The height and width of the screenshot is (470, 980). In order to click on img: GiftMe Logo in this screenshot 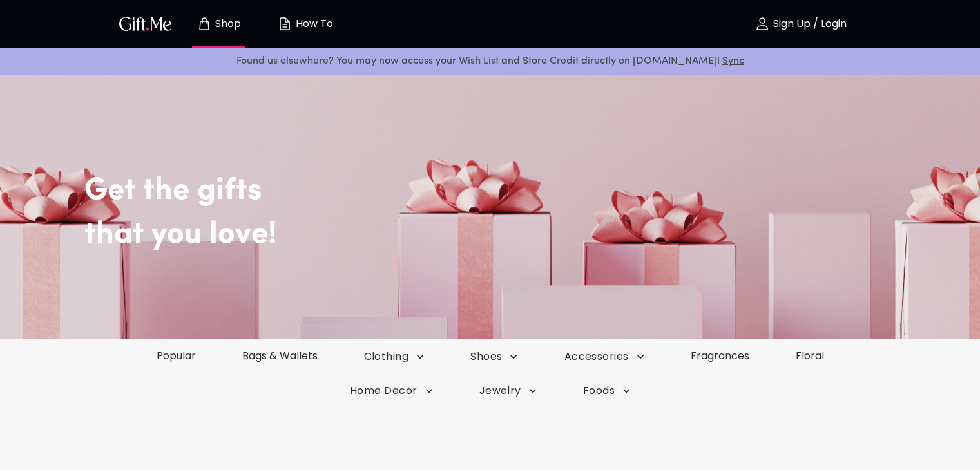, I will do `click(146, 23)`.